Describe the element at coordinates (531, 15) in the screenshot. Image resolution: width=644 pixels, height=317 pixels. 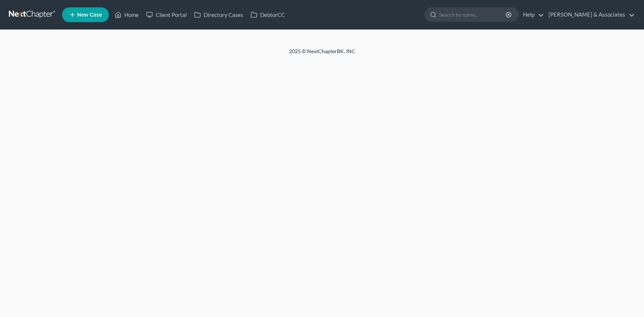
I see `a: Help` at that location.